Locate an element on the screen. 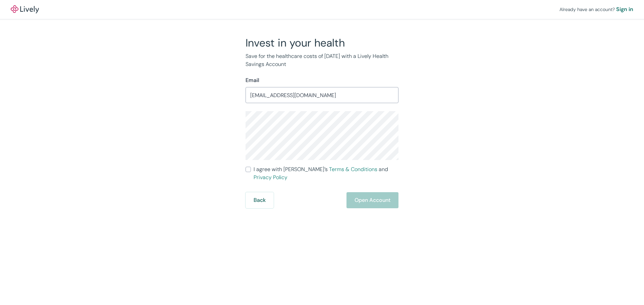 Image resolution: width=644 pixels, height=305 pixels. h2: Invest in your health is located at coordinates (322, 43).